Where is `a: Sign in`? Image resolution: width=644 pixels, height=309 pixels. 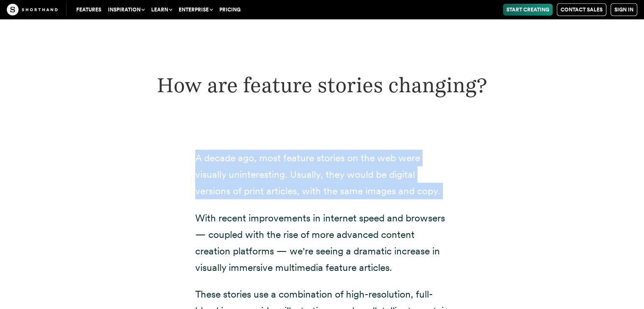 a: Sign in is located at coordinates (624, 10).